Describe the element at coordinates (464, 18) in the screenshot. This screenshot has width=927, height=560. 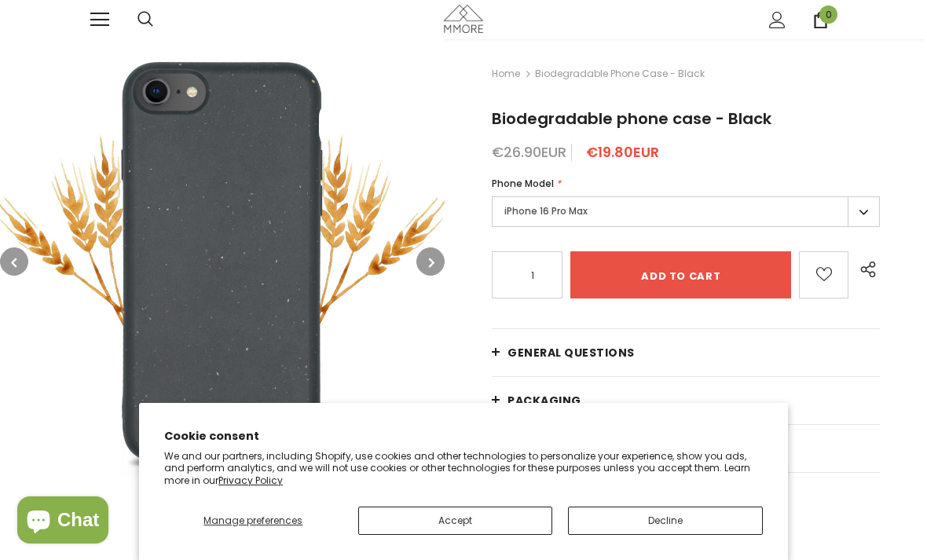
I see `img: MMORE Cases` at that location.